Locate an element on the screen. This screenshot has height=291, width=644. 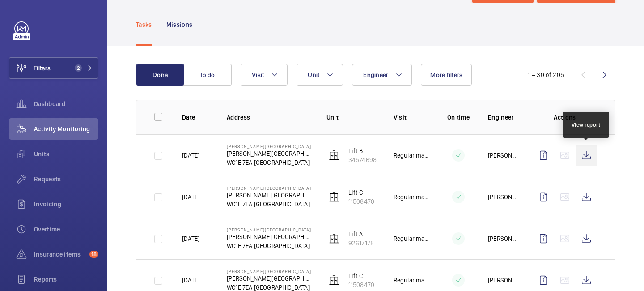
span: 18 is located at coordinates (94, 254).